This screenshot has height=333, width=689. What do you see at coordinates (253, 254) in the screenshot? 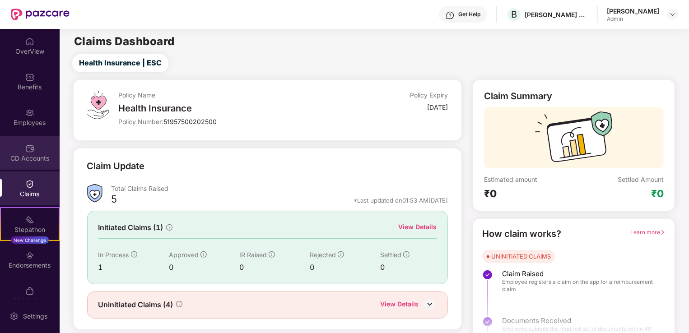
I see `span: IR Raised` at bounding box center [253, 254].